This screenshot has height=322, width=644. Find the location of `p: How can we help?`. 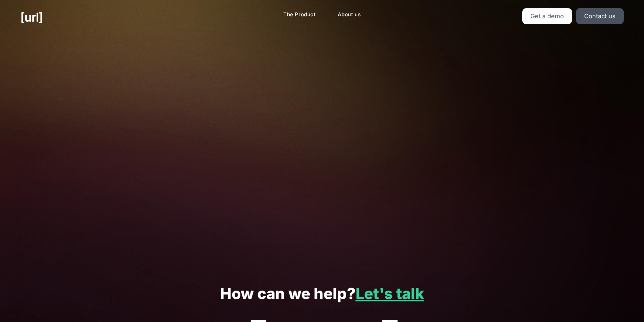

p: How can we help? is located at coordinates (322, 294).